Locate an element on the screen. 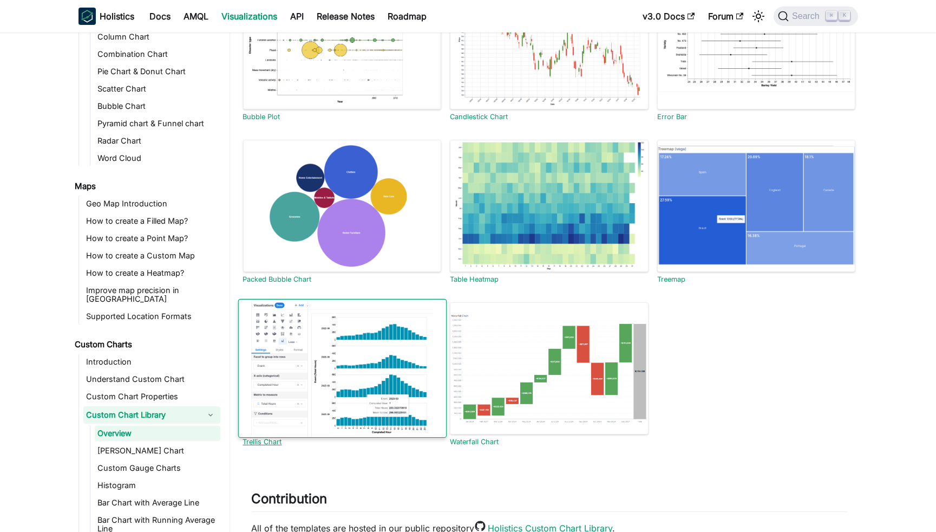 The height and width of the screenshot is (532, 936). a: API is located at coordinates (297, 16).